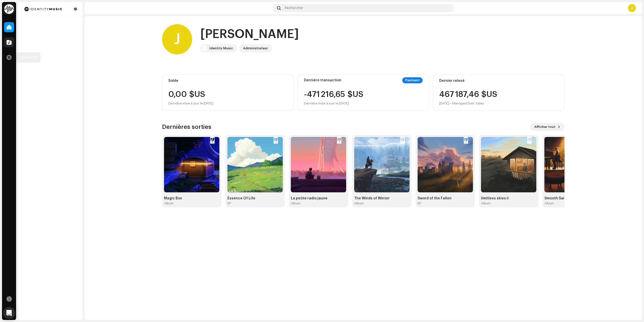 The image size is (644, 322). I want to click on img: ef5ec4a2-ed62-4de3-a397-4e96fb3e9088, so click(445, 165).